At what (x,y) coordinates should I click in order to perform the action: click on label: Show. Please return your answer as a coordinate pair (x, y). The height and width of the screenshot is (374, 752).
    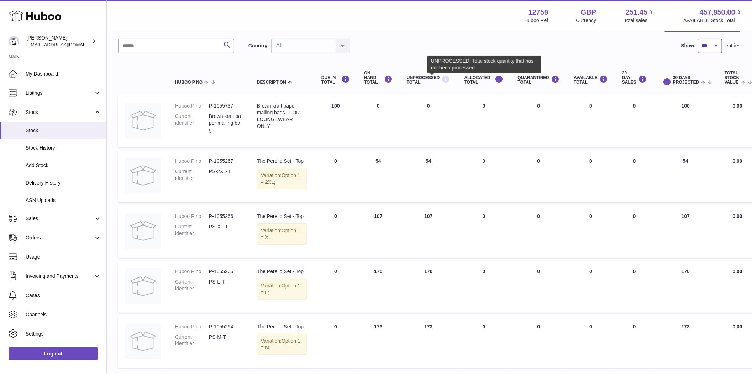
    Looking at the image, I should click on (688, 46).